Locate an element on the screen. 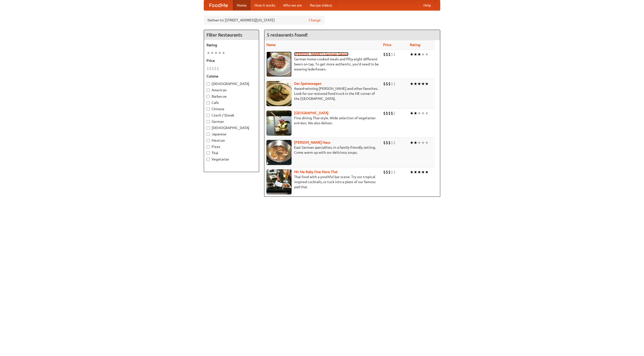  p: German home-cooked meals and fifty-eight different beers on tap. To get more authentic, you'd nee... is located at coordinates (322, 64).